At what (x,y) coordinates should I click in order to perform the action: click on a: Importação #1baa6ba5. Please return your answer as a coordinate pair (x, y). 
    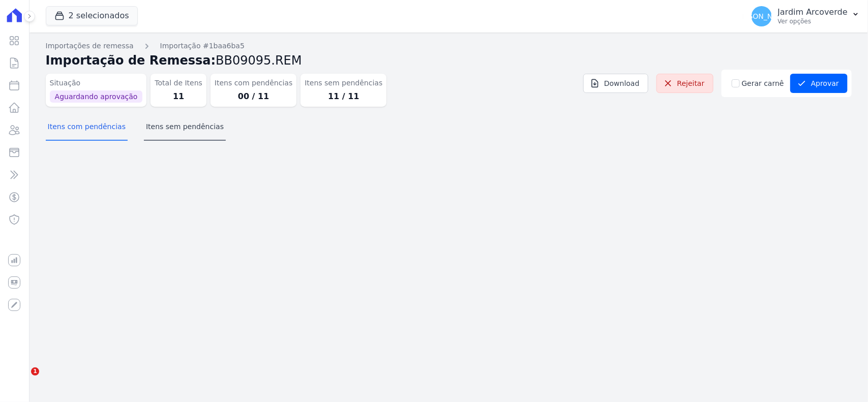
    Looking at the image, I should click on (203, 46).